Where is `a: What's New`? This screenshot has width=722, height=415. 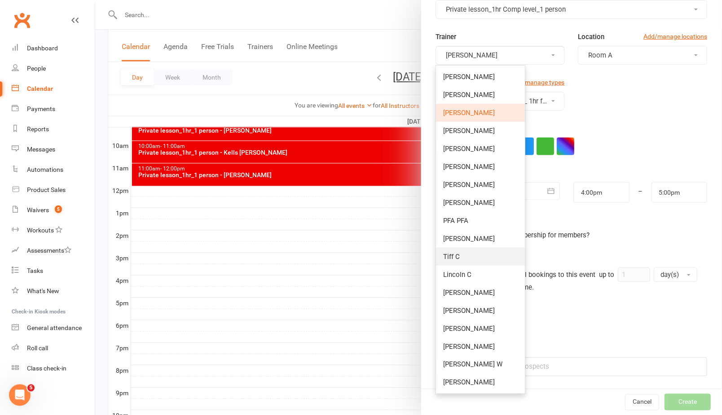
a: What's New is located at coordinates (53, 291).